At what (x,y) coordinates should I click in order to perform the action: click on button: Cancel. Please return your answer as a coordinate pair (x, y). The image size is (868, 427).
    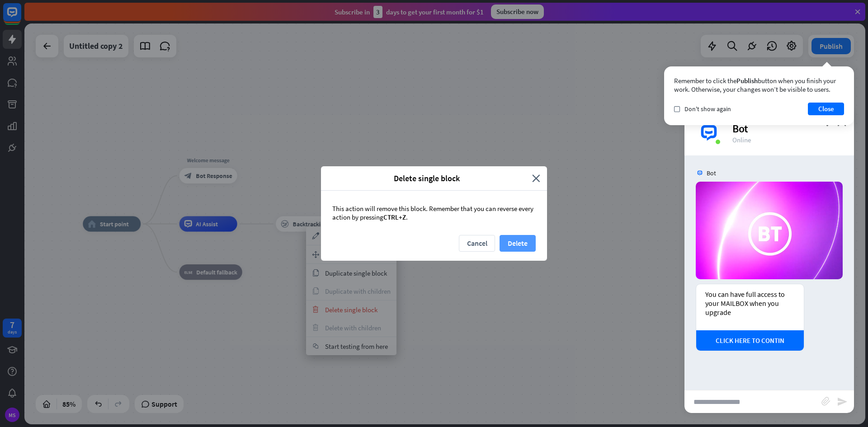
    Looking at the image, I should click on (477, 244).